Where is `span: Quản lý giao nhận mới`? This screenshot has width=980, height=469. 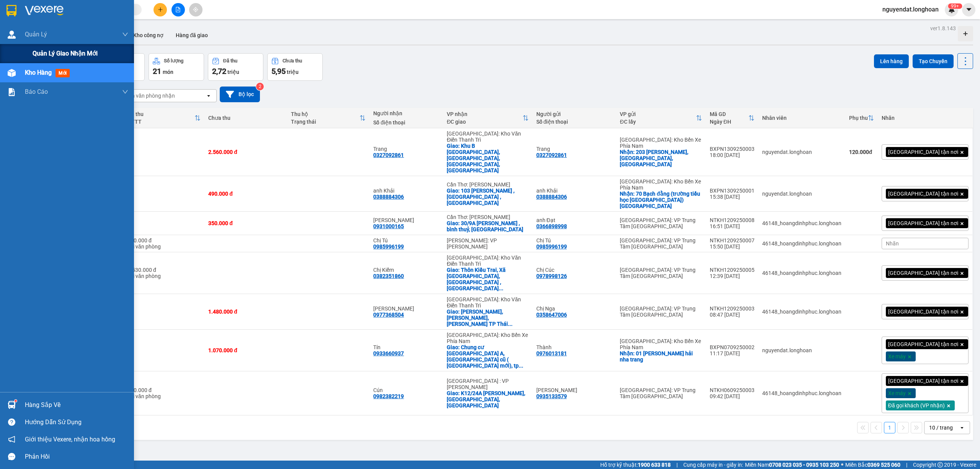 span: Quản lý giao nhận mới is located at coordinates (65, 53).